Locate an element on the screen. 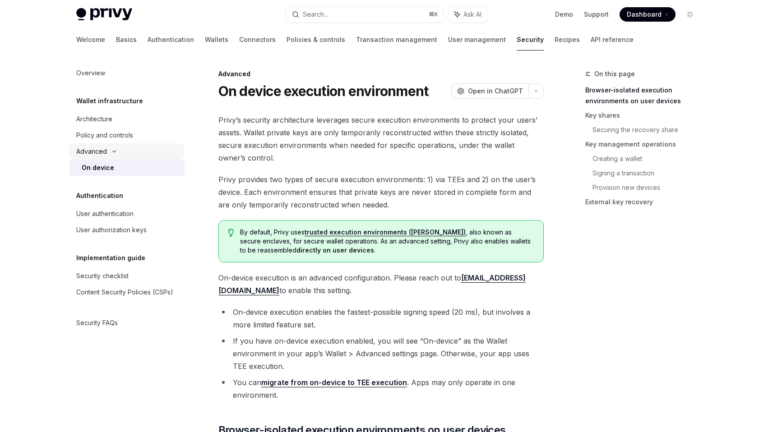 The width and height of the screenshot is (773, 432). a: On device is located at coordinates (127, 168).